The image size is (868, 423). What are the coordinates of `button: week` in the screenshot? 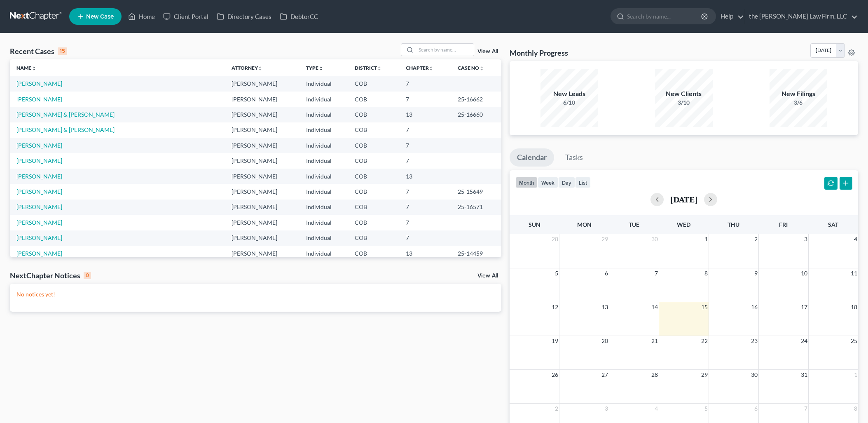 It's located at (548, 182).